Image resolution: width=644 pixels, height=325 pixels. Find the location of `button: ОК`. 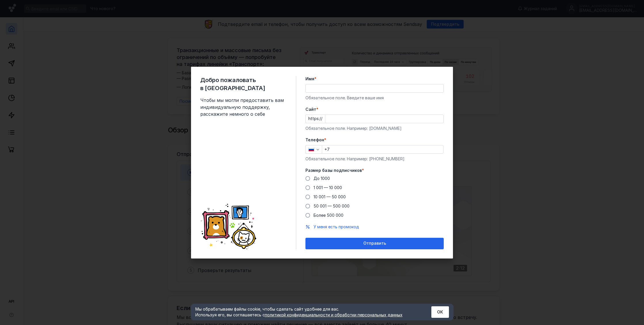

button: ОК is located at coordinates (440, 312).